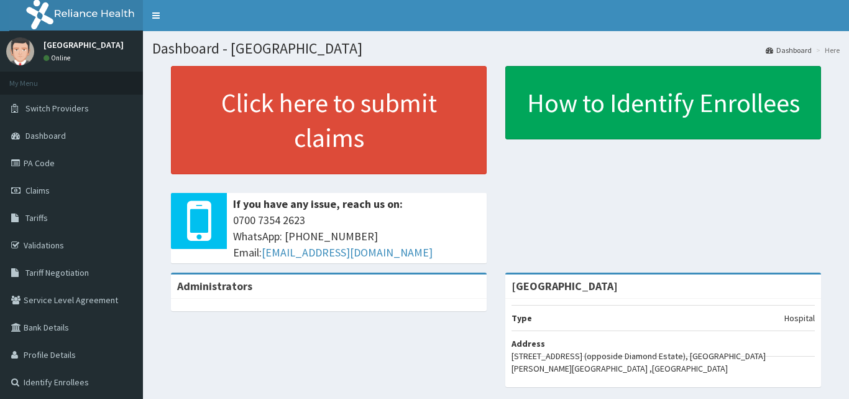  What do you see at coordinates (800, 318) in the screenshot?
I see `p: Hospital` at bounding box center [800, 318].